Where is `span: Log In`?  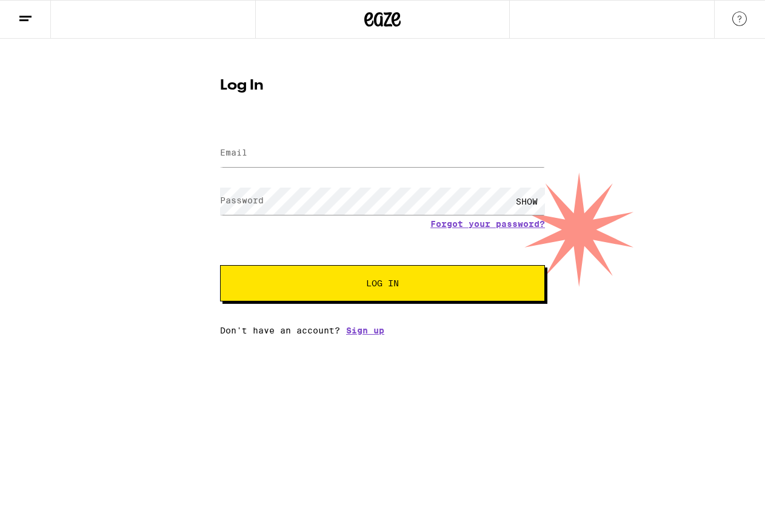 span: Log In is located at coordinates (383, 283).